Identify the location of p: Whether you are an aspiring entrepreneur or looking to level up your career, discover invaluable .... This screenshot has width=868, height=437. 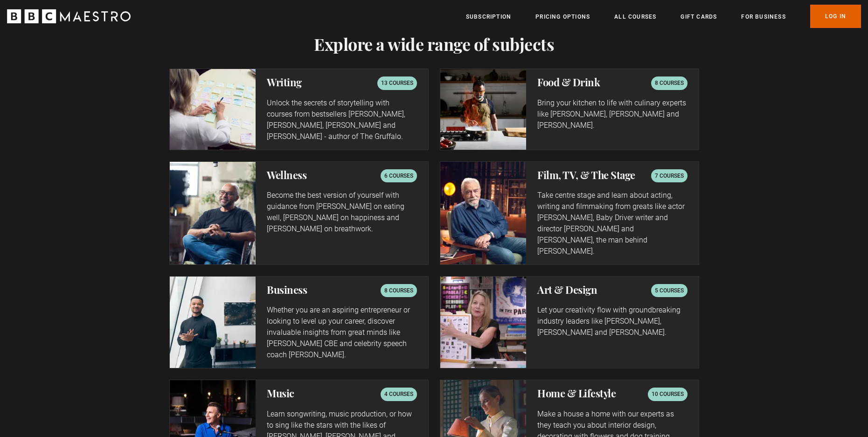
(342, 332).